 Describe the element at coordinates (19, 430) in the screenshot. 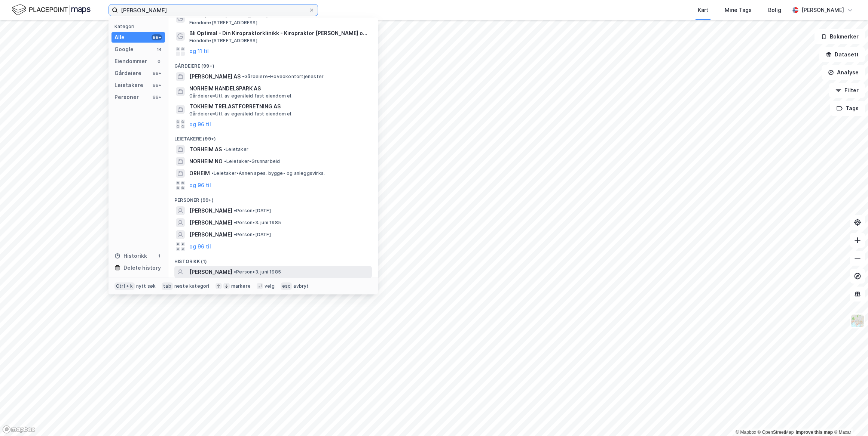

I see `a: Mapbox homepage` at that location.